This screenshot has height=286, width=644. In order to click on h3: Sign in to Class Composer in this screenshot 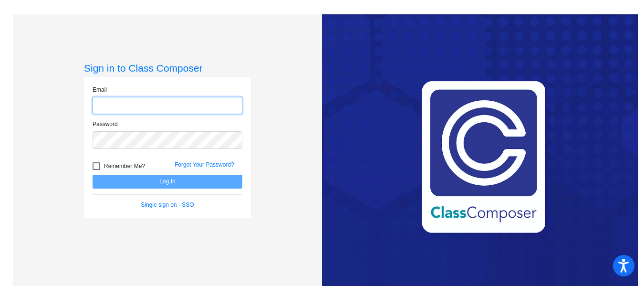, I will do `click(167, 68)`.